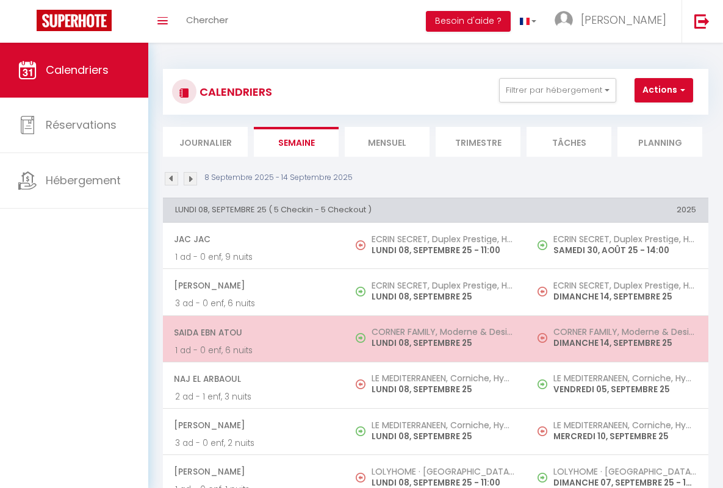  I want to click on img: logout, so click(702, 21).